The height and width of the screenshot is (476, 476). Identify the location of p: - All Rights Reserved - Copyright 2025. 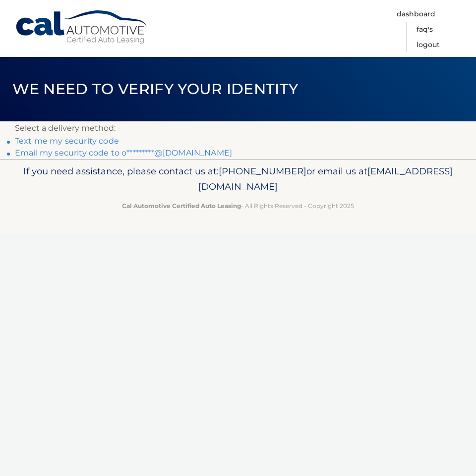
(238, 206).